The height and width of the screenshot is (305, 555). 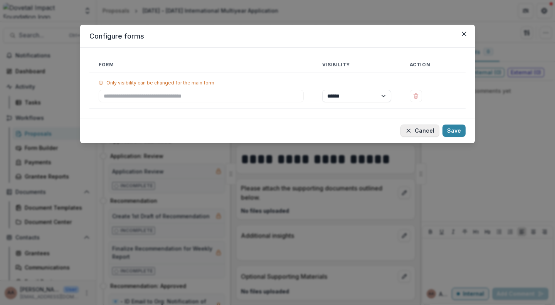 What do you see at coordinates (357, 65) in the screenshot?
I see `th: Visibility` at bounding box center [357, 65].